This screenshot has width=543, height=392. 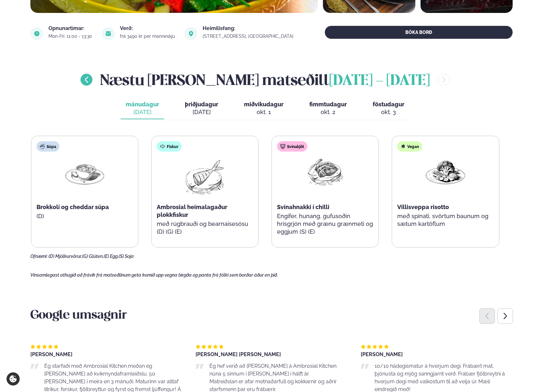 I want to click on button: miðvikudagur okt. 1, so click(x=264, y=109).